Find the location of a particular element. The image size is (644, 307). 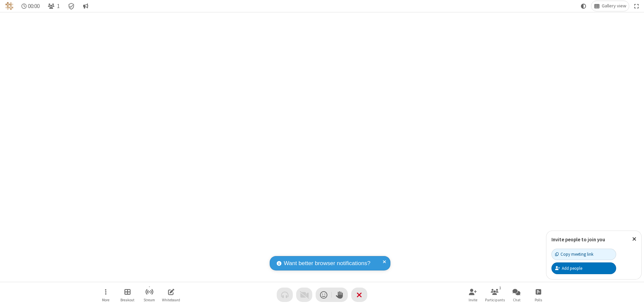

button: Open menu is located at coordinates (105, 295).